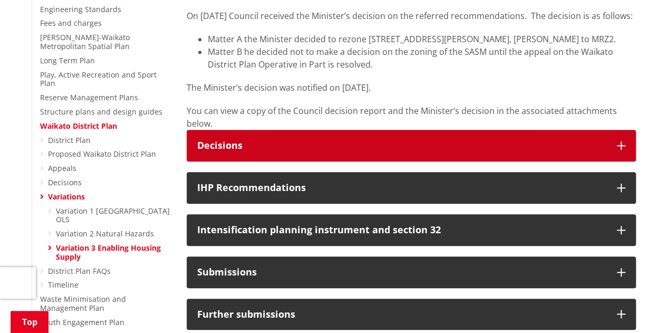  What do you see at coordinates (411, 230) in the screenshot?
I see `button: Intensification planning instrument and section 32` at bounding box center [411, 230].